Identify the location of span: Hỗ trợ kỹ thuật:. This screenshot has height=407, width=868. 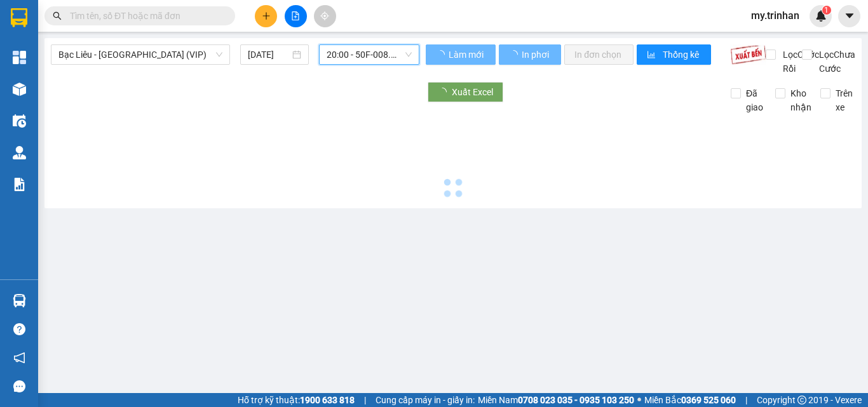
(296, 400).